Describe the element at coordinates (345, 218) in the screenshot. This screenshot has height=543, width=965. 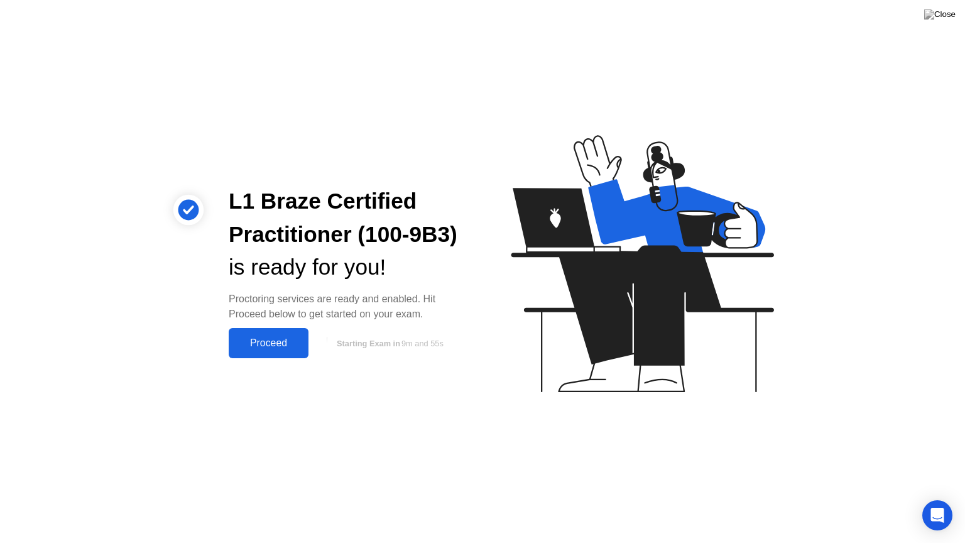
I see `div: L1 Braze Certified Practitioner (100-9B3)` at that location.